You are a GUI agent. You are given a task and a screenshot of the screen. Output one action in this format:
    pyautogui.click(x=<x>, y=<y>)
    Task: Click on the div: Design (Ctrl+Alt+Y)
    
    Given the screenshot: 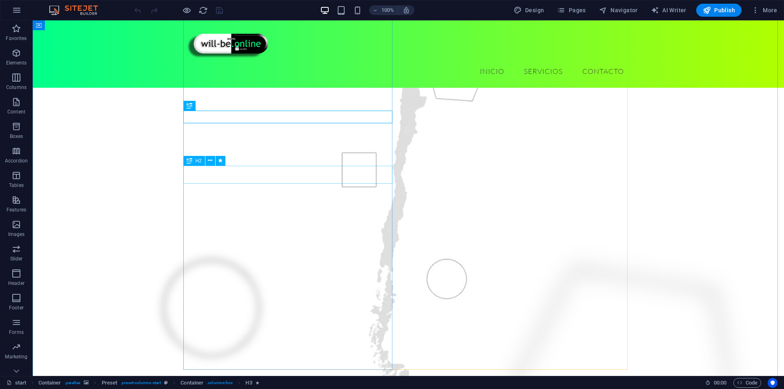 What is the action you would take?
    pyautogui.click(x=528, y=10)
    